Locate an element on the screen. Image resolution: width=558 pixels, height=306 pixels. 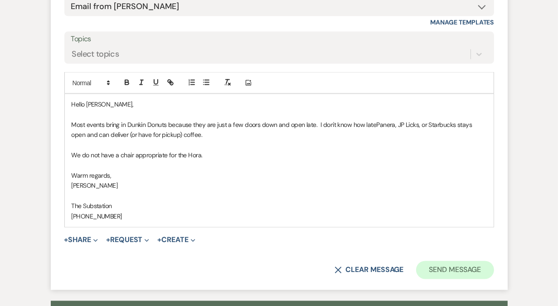
button: Clear message is located at coordinates (369, 270).